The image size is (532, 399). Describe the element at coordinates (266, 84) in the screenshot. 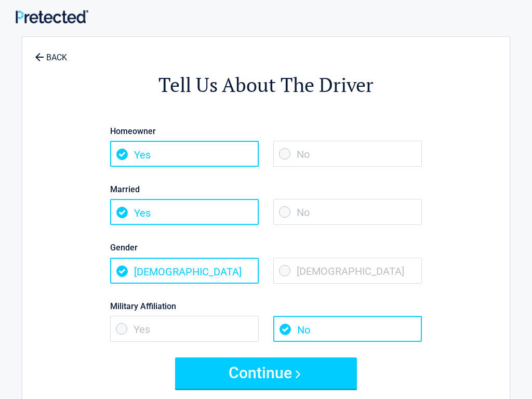

I see `h2: Tell Us About The Driver` at that location.